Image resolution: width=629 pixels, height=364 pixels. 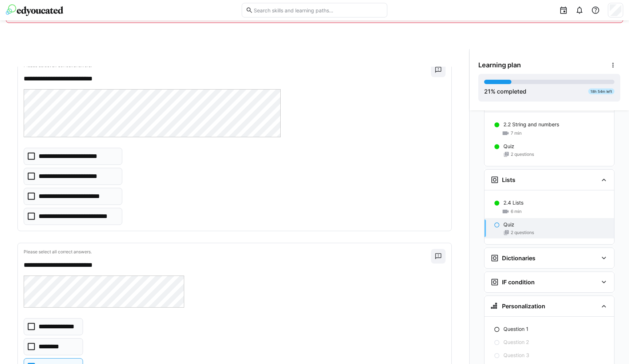 What do you see at coordinates (318, 10) in the screenshot?
I see `input: Search skills and learning paths…` at bounding box center [318, 10].